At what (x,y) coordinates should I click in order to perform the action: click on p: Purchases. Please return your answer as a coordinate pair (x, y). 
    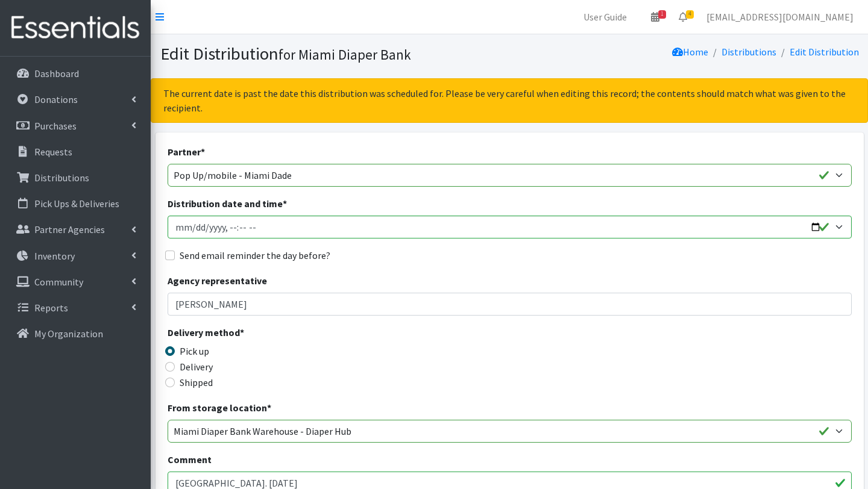
    Looking at the image, I should click on (56, 126).